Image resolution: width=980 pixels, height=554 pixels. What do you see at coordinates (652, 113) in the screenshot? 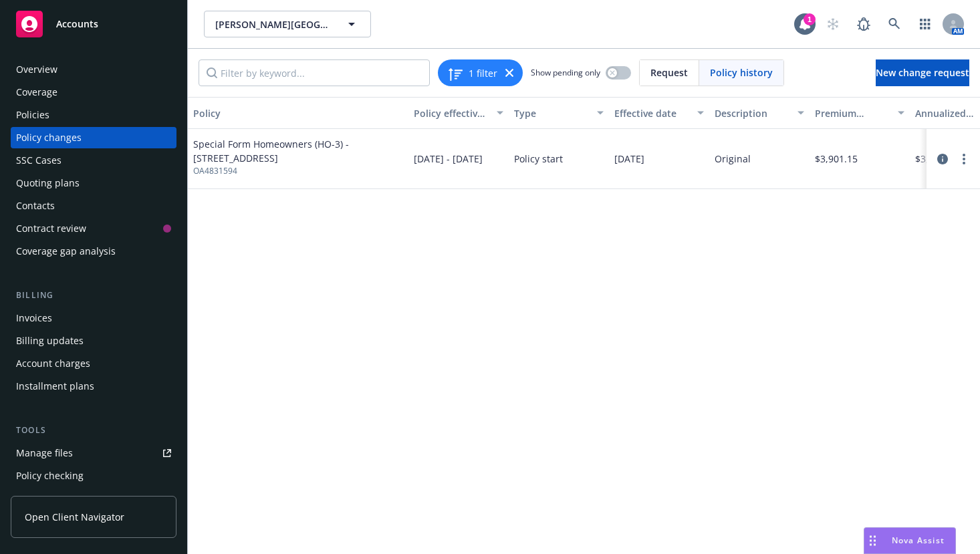
I see `div: Effective date` at bounding box center [652, 113].